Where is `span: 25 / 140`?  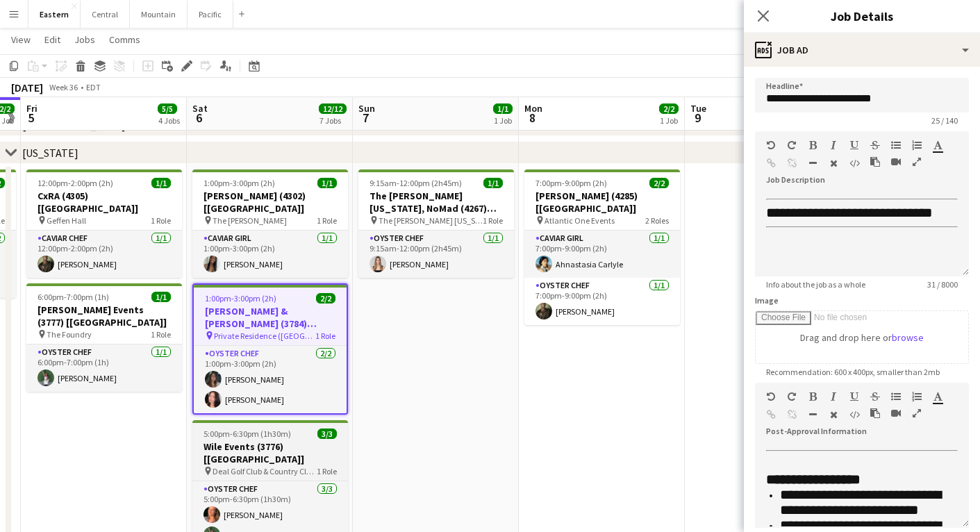
span: 25 / 140 is located at coordinates (944, 120).